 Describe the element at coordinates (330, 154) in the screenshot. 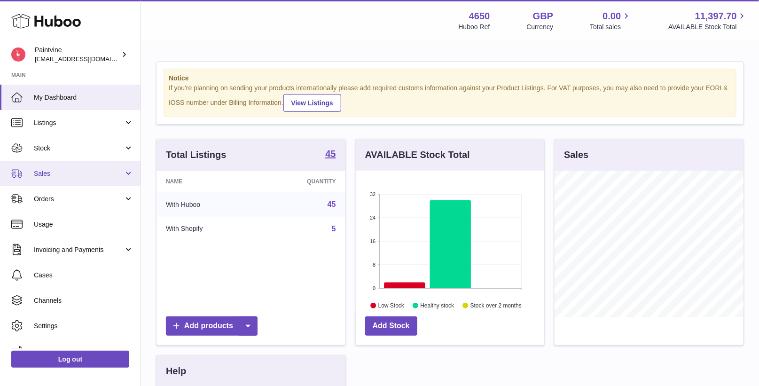

I see `strong: 45` at that location.